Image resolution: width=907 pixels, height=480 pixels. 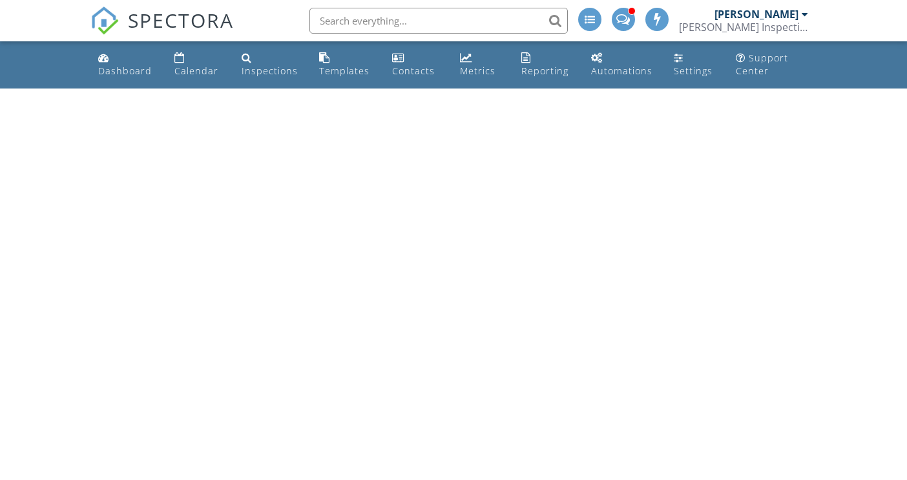 What do you see at coordinates (545, 65) in the screenshot?
I see `a: Reporting` at bounding box center [545, 65].